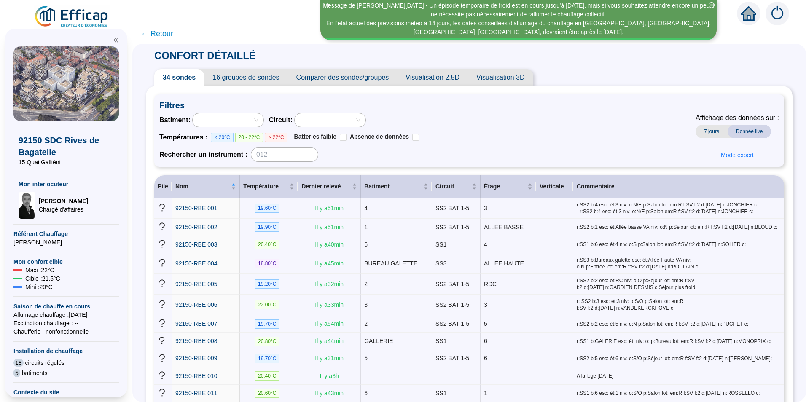 The height and width of the screenshot is (402, 806). What do you see at coordinates (27, 205) in the screenshot?
I see `img: Chargé d'affaires` at bounding box center [27, 205].